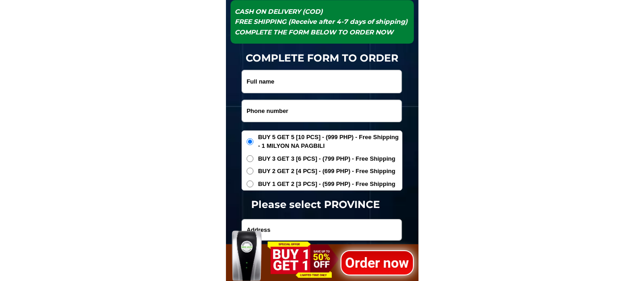  What do you see at coordinates (250, 183) in the screenshot?
I see `input: BUY 1 GET 2 [3 PCS] - (599 PHP) - Free Shipping` at bounding box center [250, 183].